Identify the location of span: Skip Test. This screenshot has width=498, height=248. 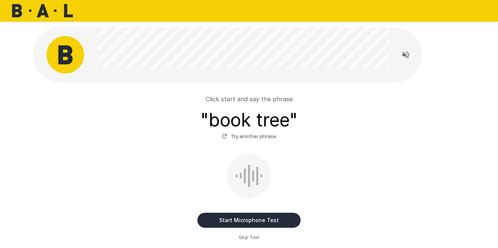
(249, 238).